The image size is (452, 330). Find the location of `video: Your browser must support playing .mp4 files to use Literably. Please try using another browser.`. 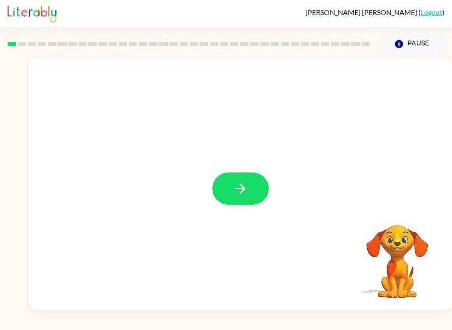

video: Your browser must support playing .mp4 files to use Literably. Please try using another browser. is located at coordinates (398, 256).